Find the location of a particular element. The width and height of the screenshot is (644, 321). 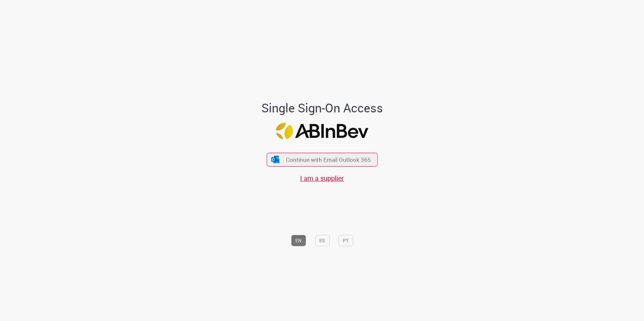

button: ícone Azure/Microsoft 360 Continue with Email Outlook 365 is located at coordinates (322, 159).